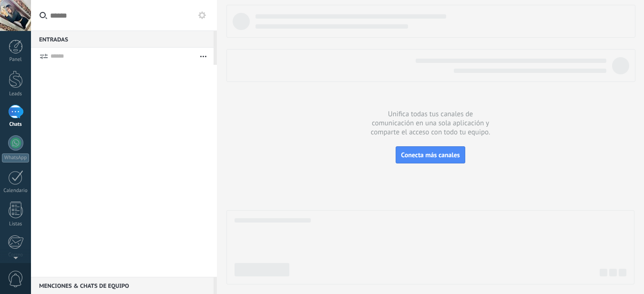 The image size is (644, 294). I want to click on div: Listas, so click(16, 224).